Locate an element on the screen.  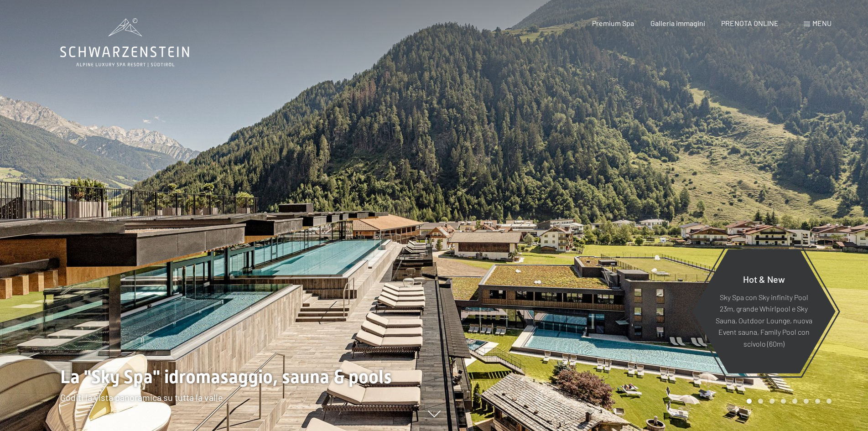
div: Carousel Page 3 is located at coordinates (771, 401).